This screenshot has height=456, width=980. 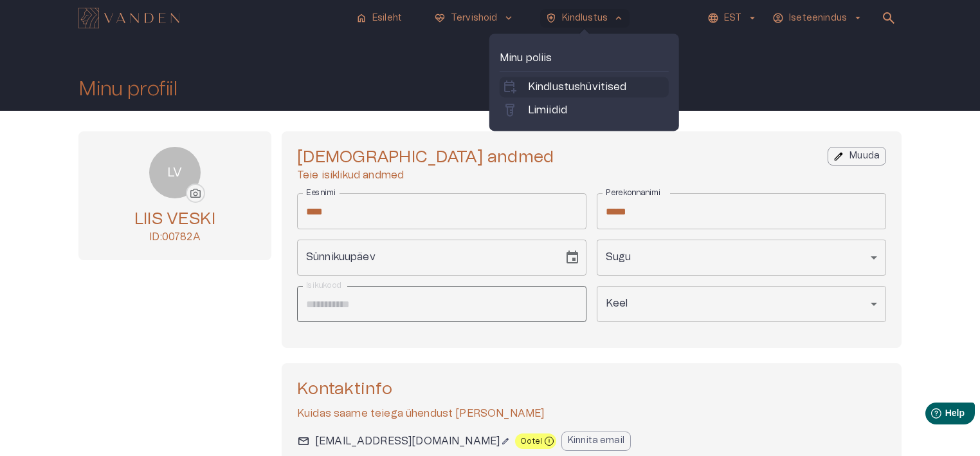 I want to click on span: exclamation, so click(x=549, y=441).